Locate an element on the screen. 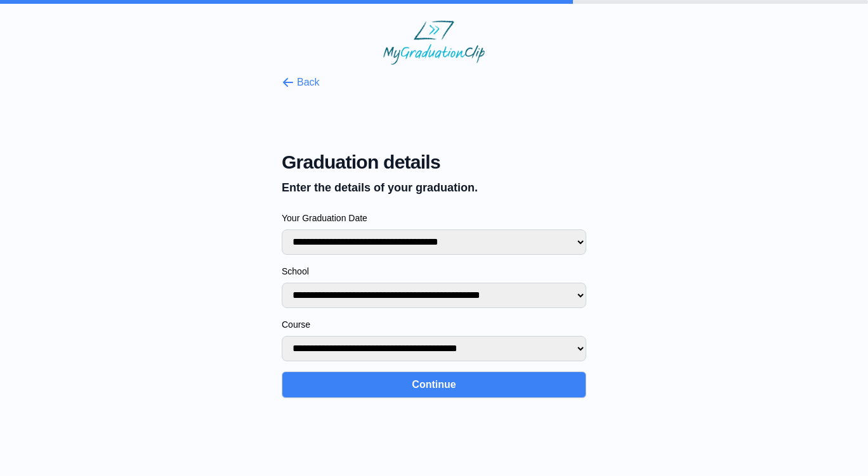 Image resolution: width=868 pixels, height=476 pixels. label: School is located at coordinates (434, 272).